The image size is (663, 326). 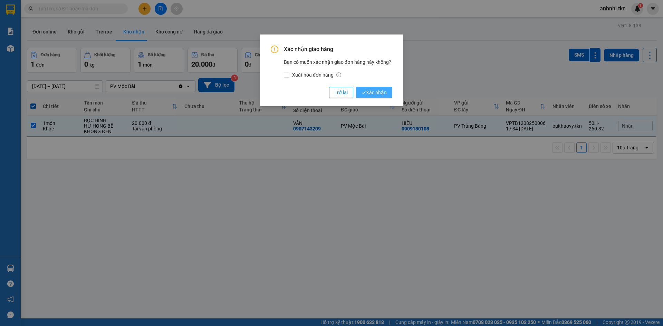 What do you see at coordinates (374, 93) in the screenshot?
I see `button: checkXác nhận` at bounding box center [374, 93].